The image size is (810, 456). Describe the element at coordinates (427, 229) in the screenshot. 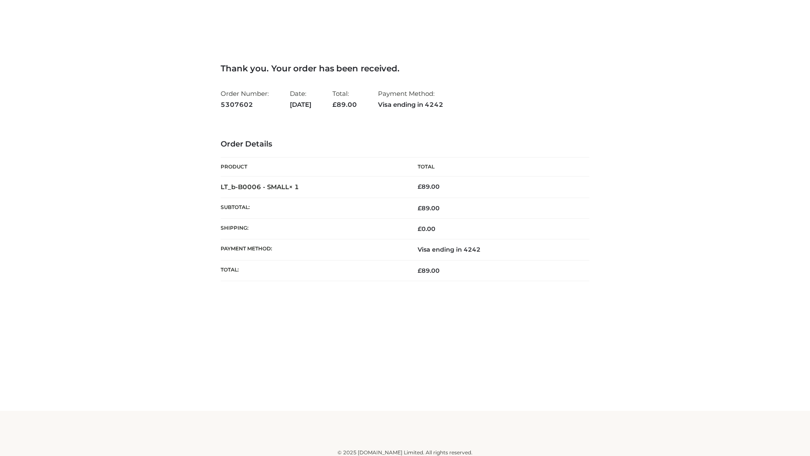

I see `bdi: 0.00` at that location.